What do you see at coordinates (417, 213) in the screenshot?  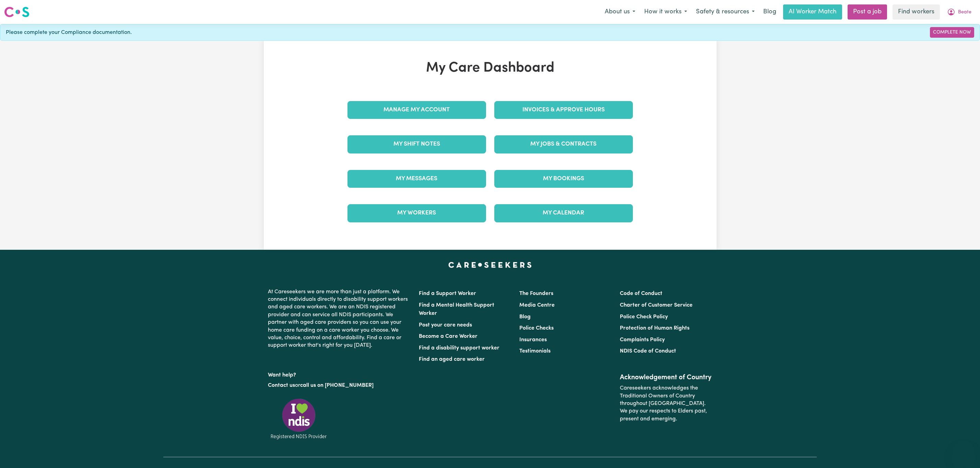 I see `a: My Workers` at bounding box center [417, 213].